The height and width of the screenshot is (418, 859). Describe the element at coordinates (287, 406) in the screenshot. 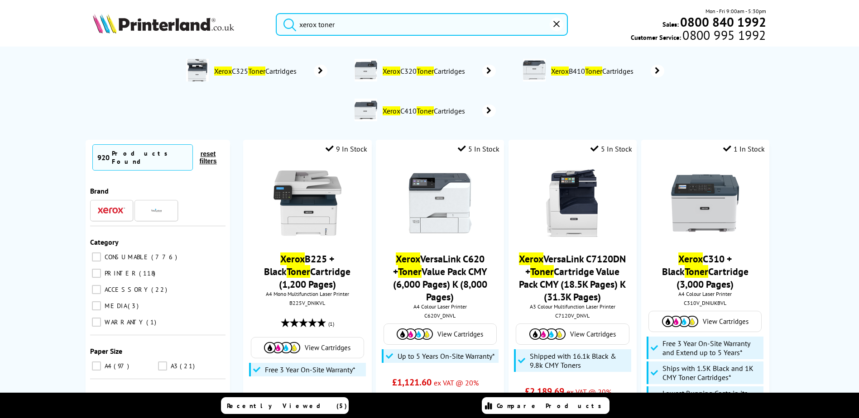

I see `span: Recently Viewed (5)` at that location.